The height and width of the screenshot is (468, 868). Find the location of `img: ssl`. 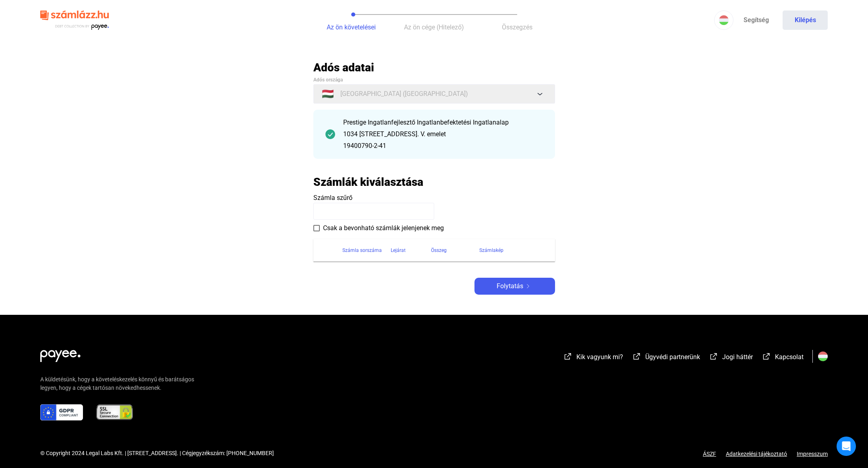

img: ssl is located at coordinates (115, 412).